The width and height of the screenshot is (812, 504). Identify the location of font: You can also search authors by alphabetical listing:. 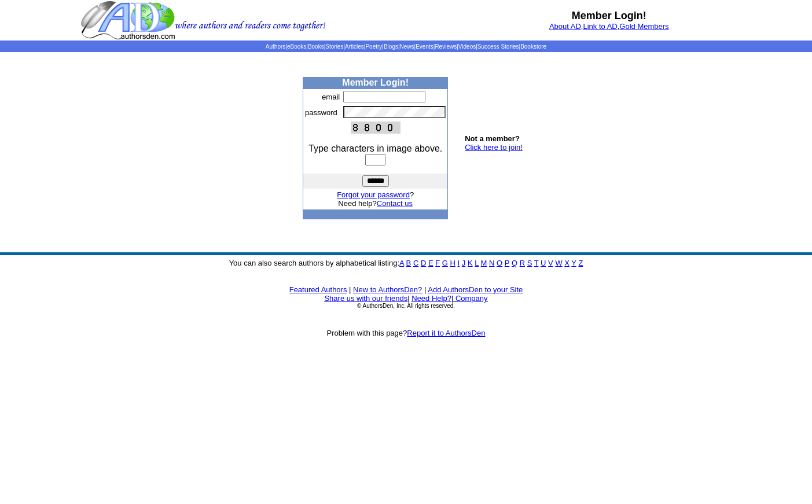
(406, 263).